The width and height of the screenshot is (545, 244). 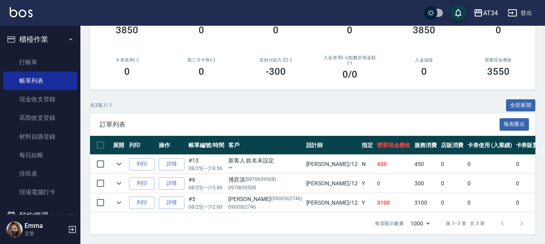 What do you see at coordinates (206, 164) in the screenshot?
I see `td: #13` at bounding box center [206, 164].